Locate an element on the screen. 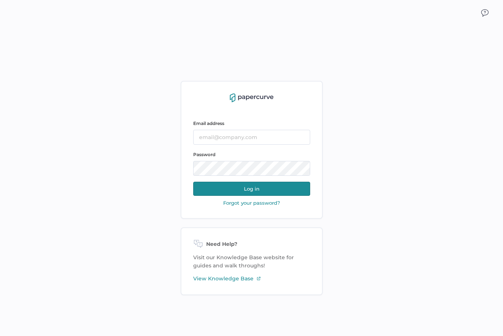 The image size is (503, 336). img: papercurve-logo-colour.7244d18c.svg is located at coordinates (252, 98).